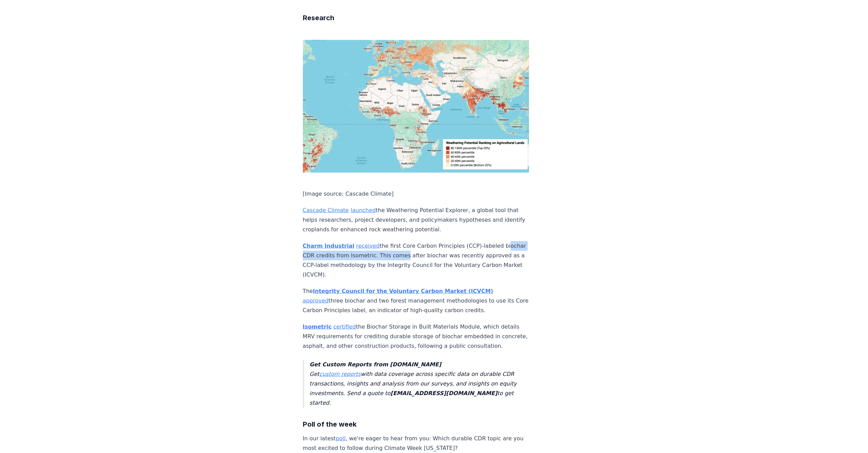 The height and width of the screenshot is (453, 868). What do you see at coordinates (341, 438) in the screenshot?
I see `a: poll` at bounding box center [341, 438].